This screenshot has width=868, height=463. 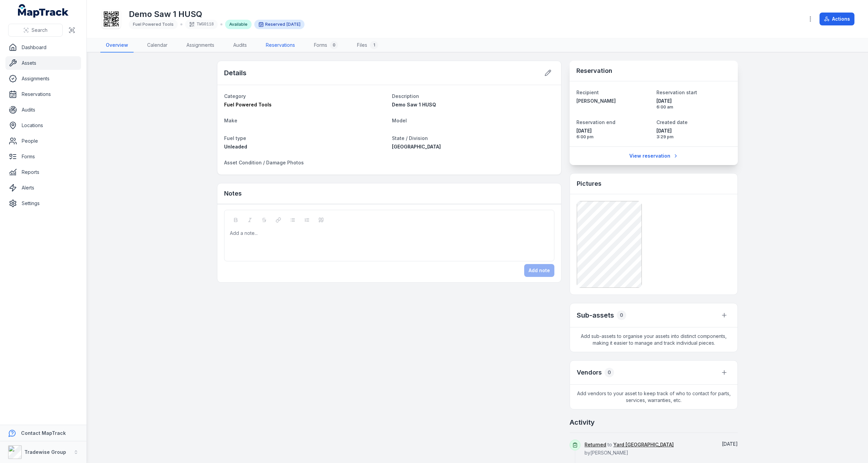 I want to click on a: Settings, so click(x=43, y=203).